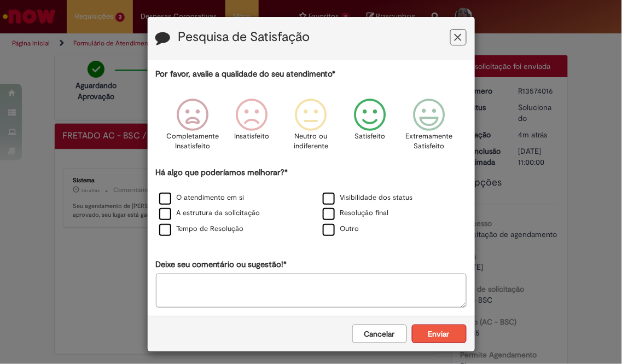 The image size is (622, 364). What do you see at coordinates (370, 136) in the screenshot?
I see `p: Satisfeito` at bounding box center [370, 136].